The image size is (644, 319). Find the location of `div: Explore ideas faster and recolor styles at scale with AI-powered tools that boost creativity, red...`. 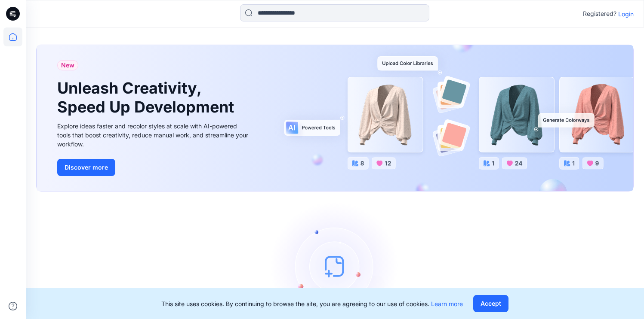

div: Explore ideas faster and recolor styles at scale with AI-powered tools that boost creativity, red... is located at coordinates (154, 135).